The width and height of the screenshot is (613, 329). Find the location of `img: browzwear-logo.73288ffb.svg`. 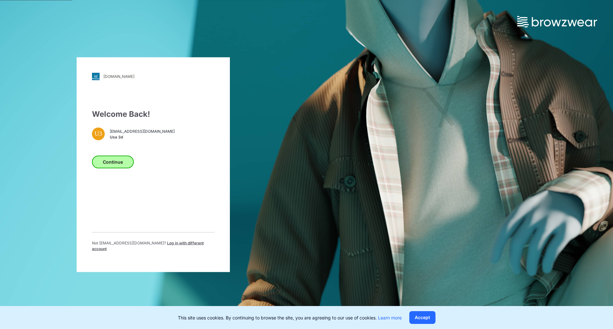

img: browzwear-logo.73288ffb.svg is located at coordinates (557, 22).